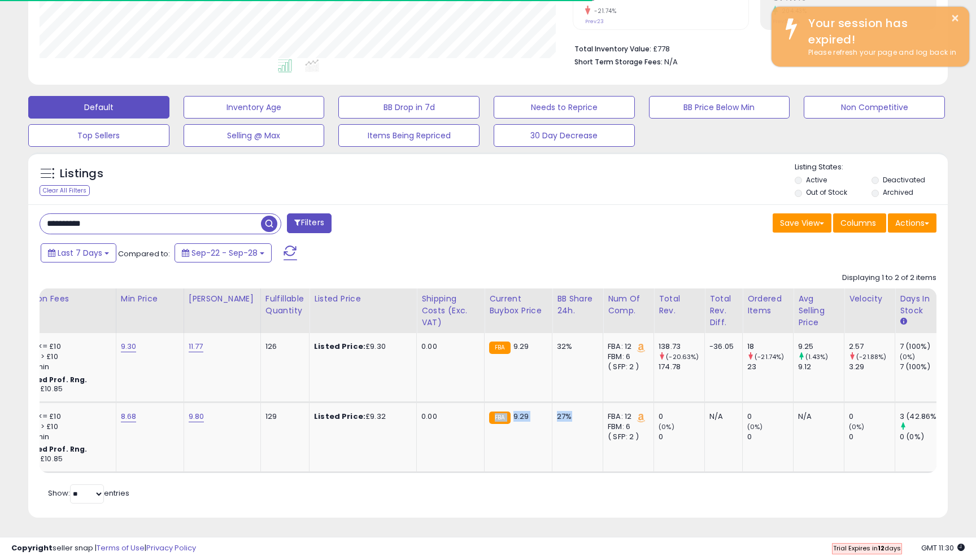 The width and height of the screenshot is (976, 560). What do you see at coordinates (196, 417) in the screenshot?
I see `a: 9.80` at bounding box center [196, 417].